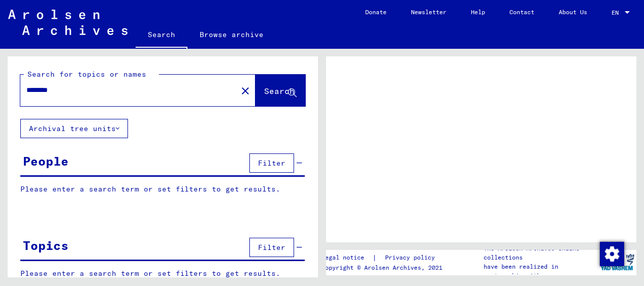 The width and height of the screenshot is (644, 286). Describe the element at coordinates (245, 91) in the screenshot. I see `mat-icon: close` at that location.